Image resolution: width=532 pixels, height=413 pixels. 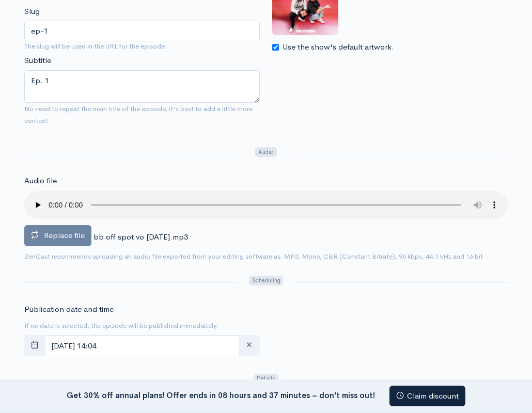 I want to click on label: Slug, so click(x=32, y=12).